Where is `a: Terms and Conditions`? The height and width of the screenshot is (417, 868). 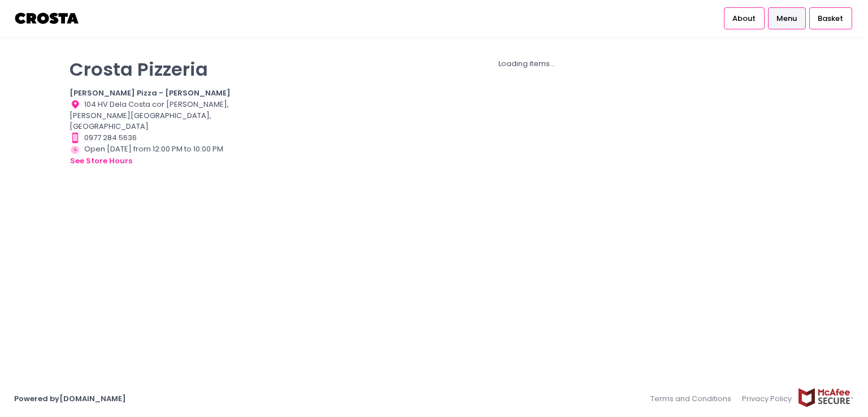 a: Terms and Conditions is located at coordinates (694, 398).